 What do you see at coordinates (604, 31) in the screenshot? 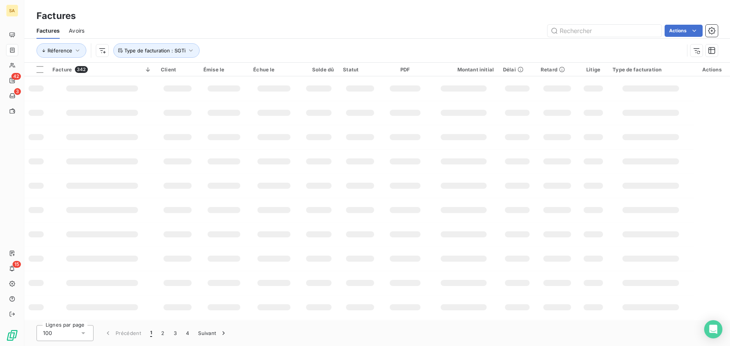
I see `input: Rechercher` at bounding box center [604, 31].